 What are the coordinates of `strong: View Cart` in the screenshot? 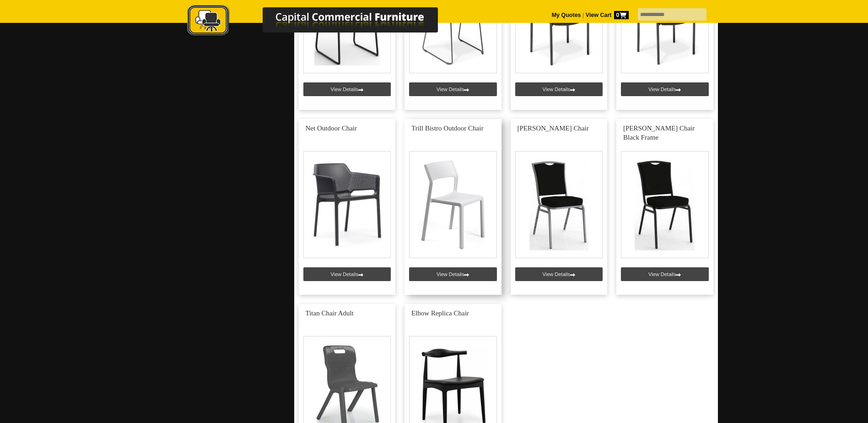 It's located at (607, 15).